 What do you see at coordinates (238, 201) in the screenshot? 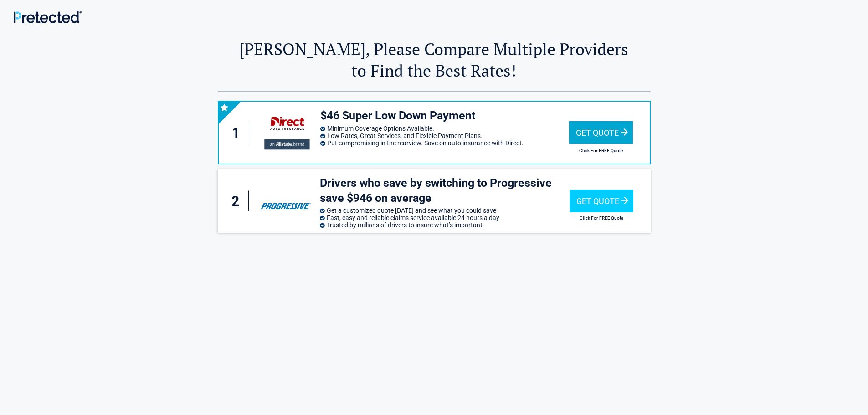
I see `div: 2` at bounding box center [238, 201].